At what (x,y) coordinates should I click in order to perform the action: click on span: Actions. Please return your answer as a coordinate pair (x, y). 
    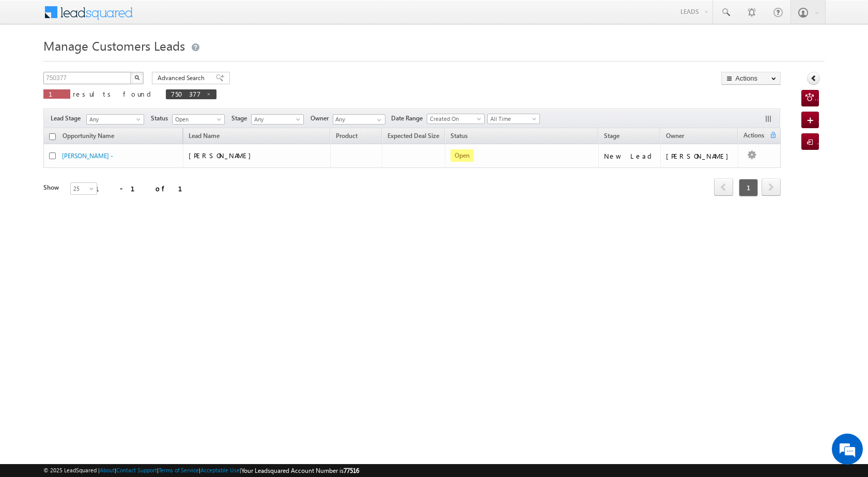
    Looking at the image, I should click on (754, 136).